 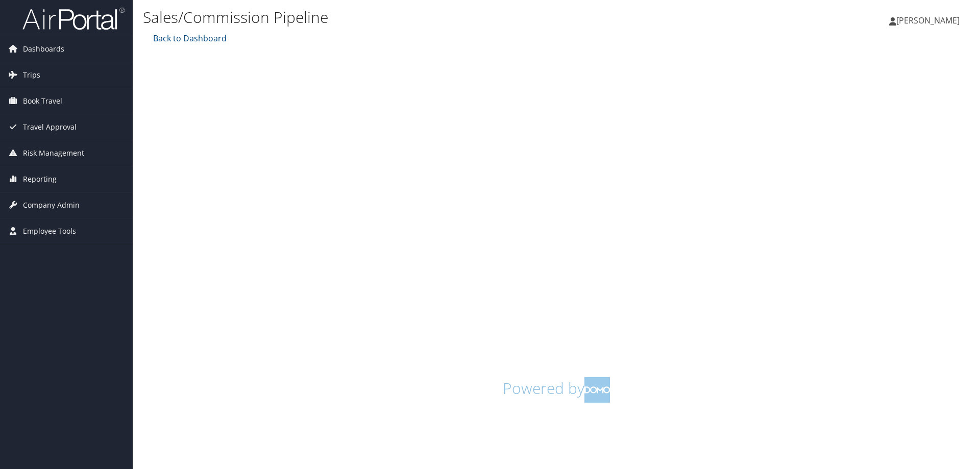 What do you see at coordinates (31, 75) in the screenshot?
I see `span: Trips` at bounding box center [31, 75].